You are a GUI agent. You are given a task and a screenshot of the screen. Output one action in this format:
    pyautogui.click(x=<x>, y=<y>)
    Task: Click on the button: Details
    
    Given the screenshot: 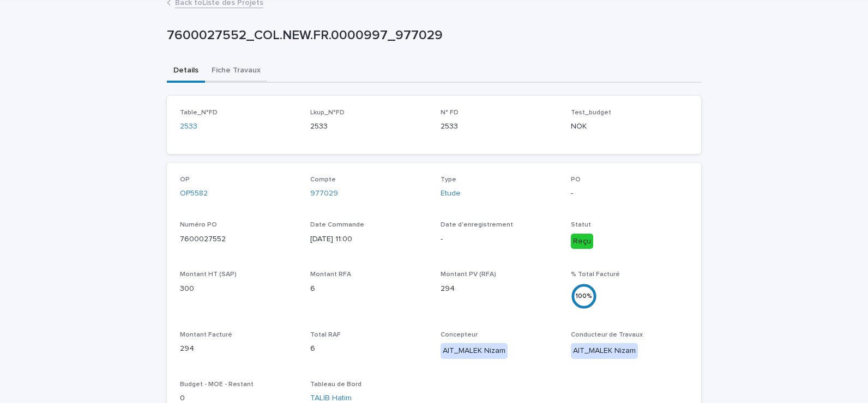 What is the action you would take?
    pyautogui.click(x=186, y=72)
    